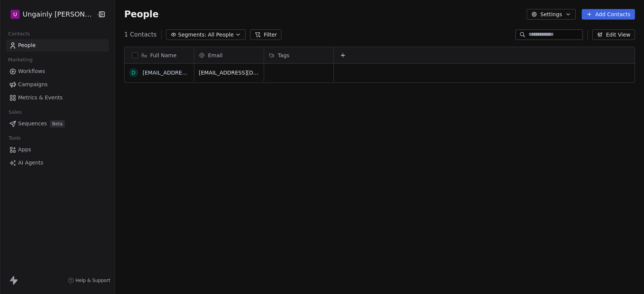 Image resolution: width=644 pixels, height=294 pixels. I want to click on span: Campaigns, so click(33, 85).